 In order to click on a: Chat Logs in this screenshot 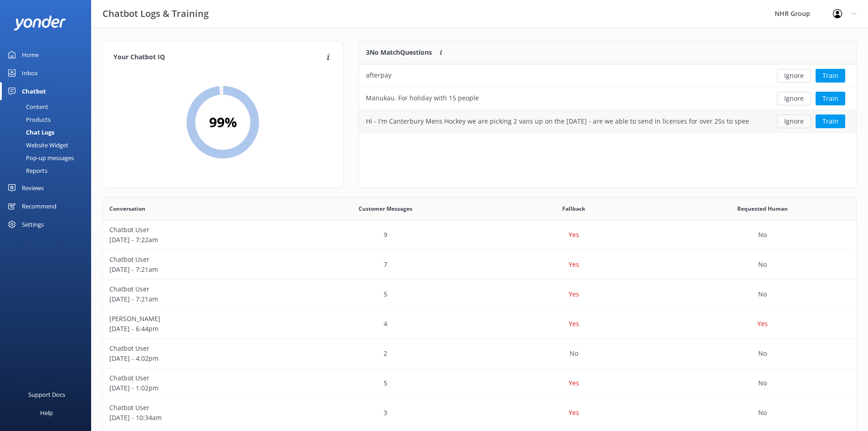, I will do `click(49, 132)`.